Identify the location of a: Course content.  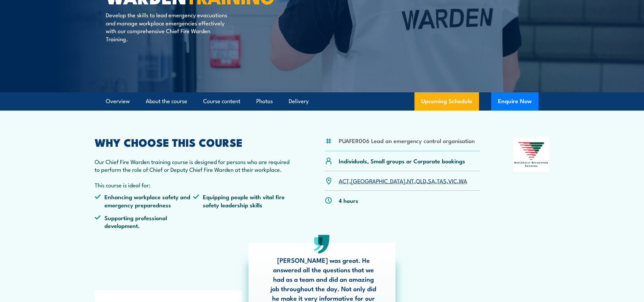
(222, 101).